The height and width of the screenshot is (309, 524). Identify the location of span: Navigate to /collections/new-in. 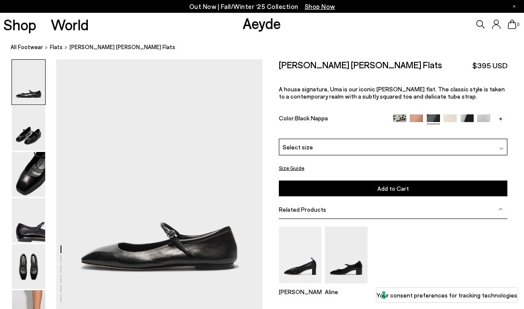
(320, 6).